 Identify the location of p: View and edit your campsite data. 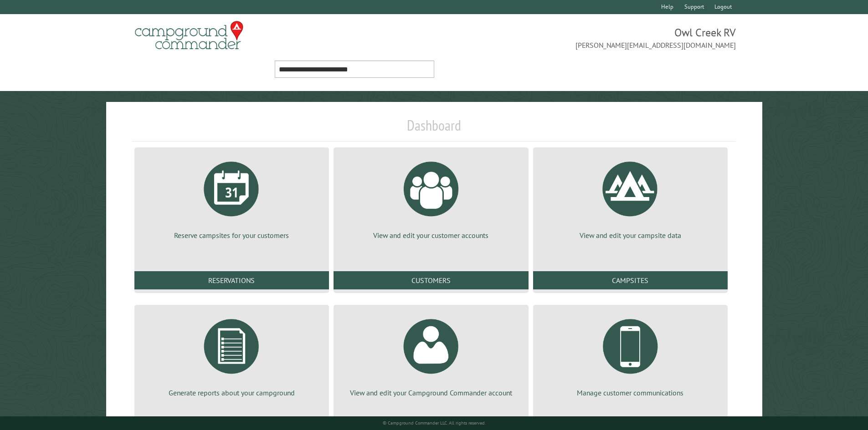
(630, 235).